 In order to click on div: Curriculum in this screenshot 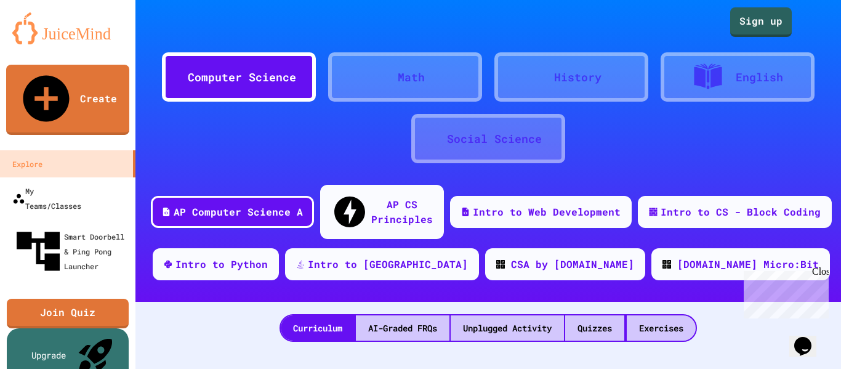, I will do `click(318, 327)`.